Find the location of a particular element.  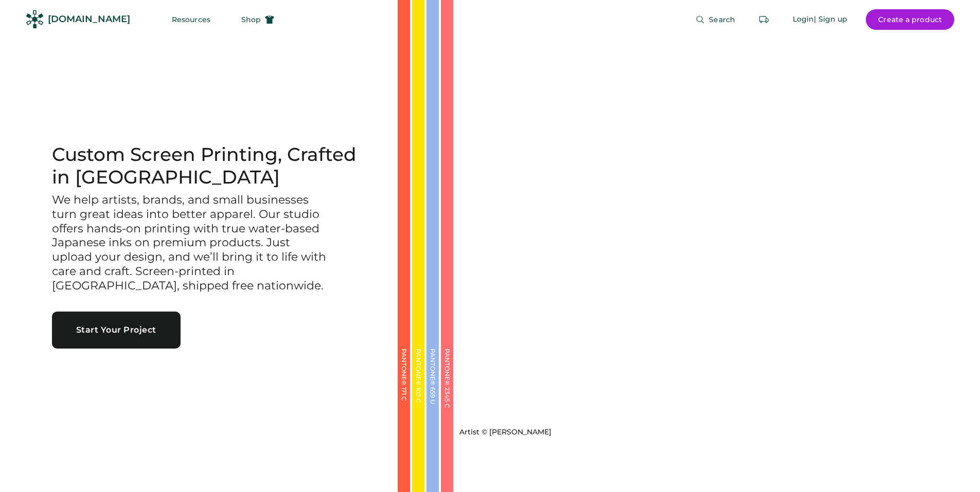

div: PANTONE® 659 U is located at coordinates (432, 400).